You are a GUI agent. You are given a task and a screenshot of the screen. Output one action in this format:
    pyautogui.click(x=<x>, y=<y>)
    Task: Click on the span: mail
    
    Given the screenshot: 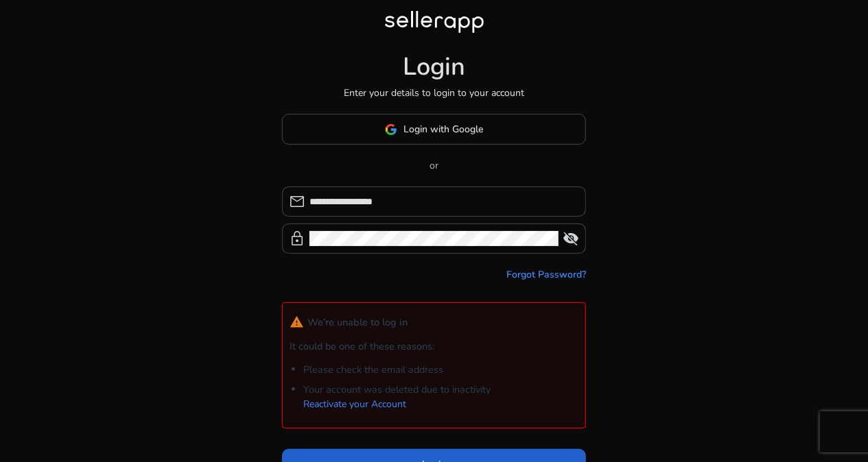 What is the action you would take?
    pyautogui.click(x=297, y=202)
    